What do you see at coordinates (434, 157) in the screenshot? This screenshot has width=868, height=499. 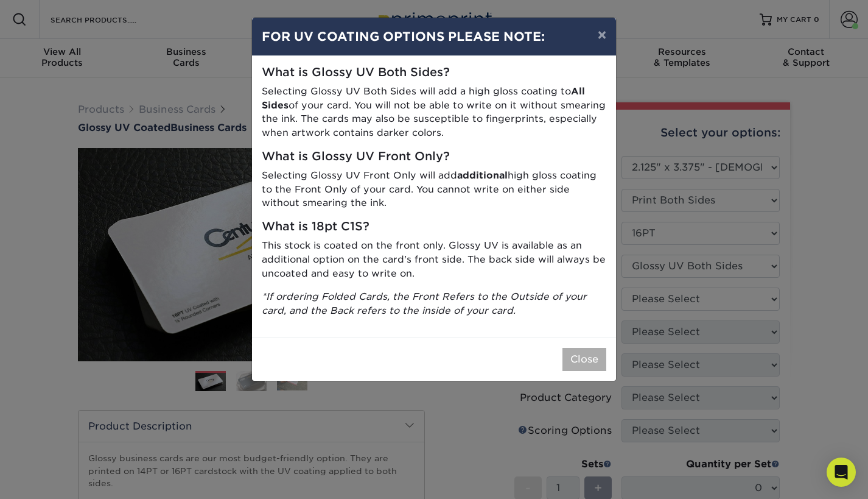 I see `h5: What is Glossy UV Front Only?` at bounding box center [434, 157].